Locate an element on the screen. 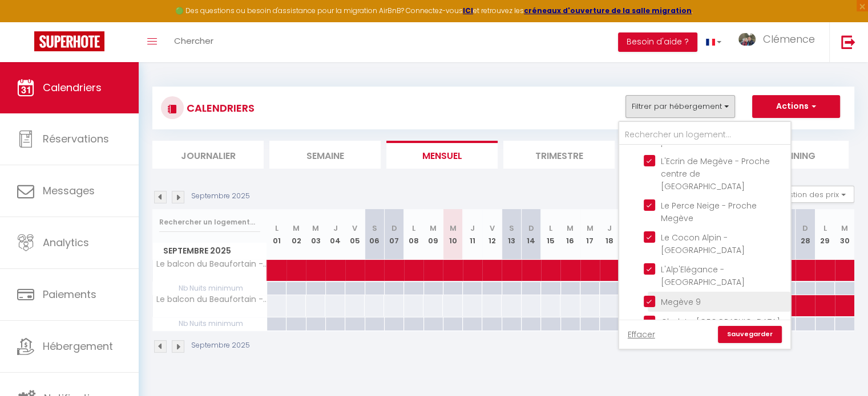 This screenshot has width=868, height=396. th: 05 is located at coordinates (355, 234).